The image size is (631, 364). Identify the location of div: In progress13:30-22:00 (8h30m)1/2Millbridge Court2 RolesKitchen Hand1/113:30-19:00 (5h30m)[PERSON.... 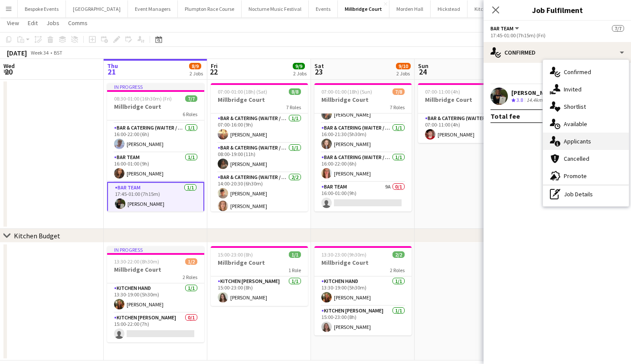
(156, 294).